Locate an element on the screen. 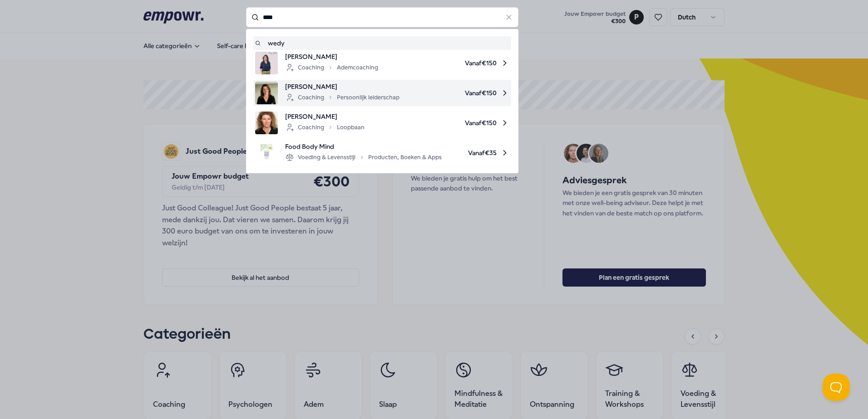 The width and height of the screenshot is (868, 419). a: wedy is located at coordinates (382, 43).